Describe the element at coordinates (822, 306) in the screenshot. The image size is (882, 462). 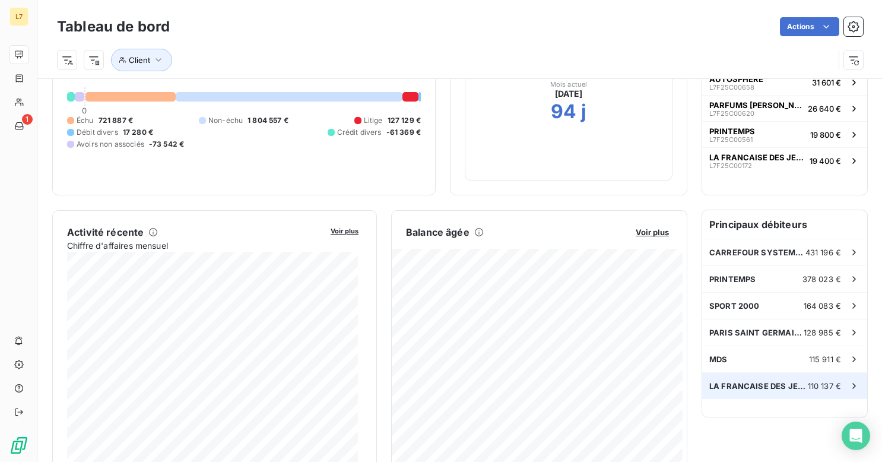
I see `span: 164 083 €` at that location.